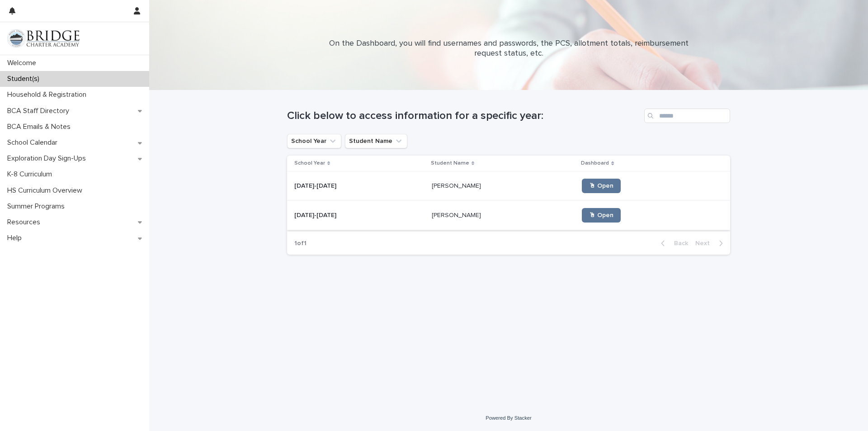 This screenshot has width=868, height=431. Describe the element at coordinates (40, 127) in the screenshot. I see `p: BCA Emails & Notes` at that location.